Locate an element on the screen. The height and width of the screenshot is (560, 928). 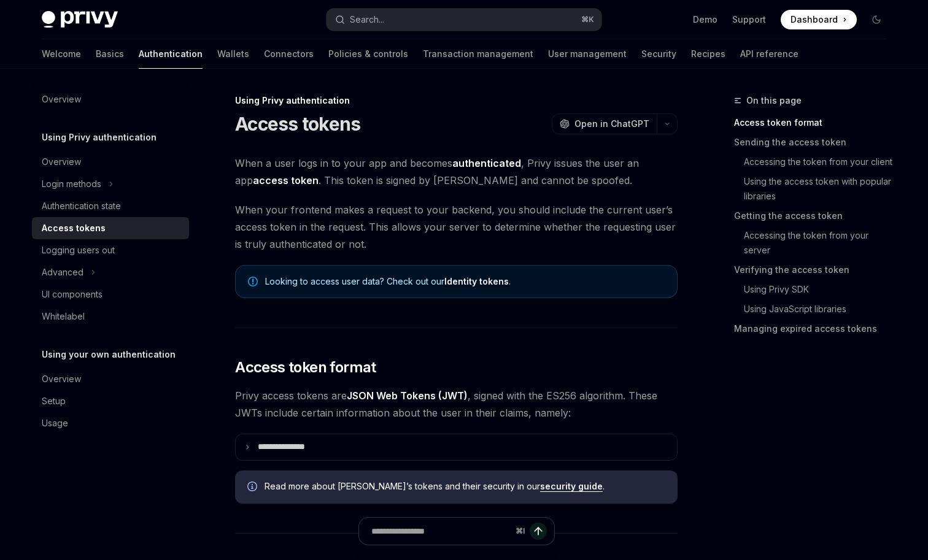
a: Whitelabel is located at coordinates (110, 316).